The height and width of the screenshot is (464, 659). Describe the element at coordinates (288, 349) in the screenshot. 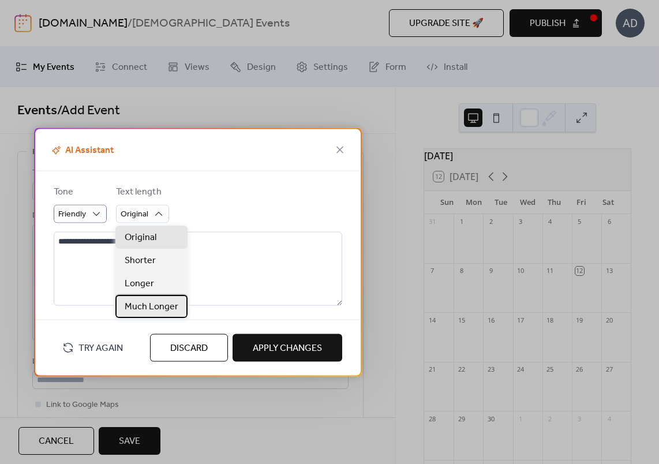

I see `span: Apply Changes` at that location.